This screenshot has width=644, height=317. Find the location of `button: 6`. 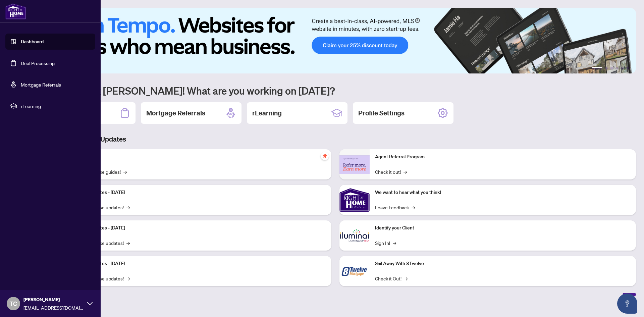

button: 6 is located at coordinates (628, 68).